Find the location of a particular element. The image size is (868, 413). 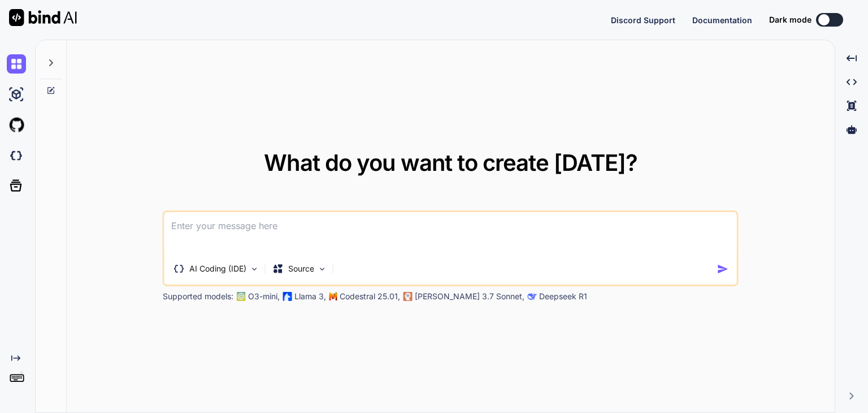

img: GPT-4 is located at coordinates (241, 296).